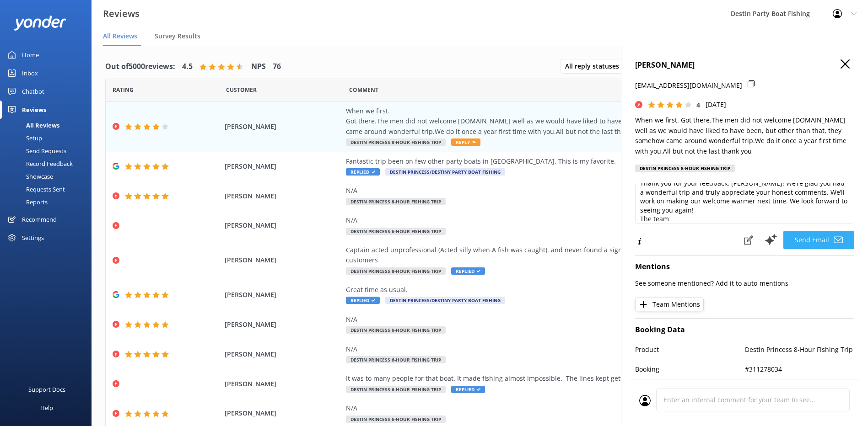  Describe the element at coordinates (744, 330) in the screenshot. I see `h4: Booking Data` at that location.